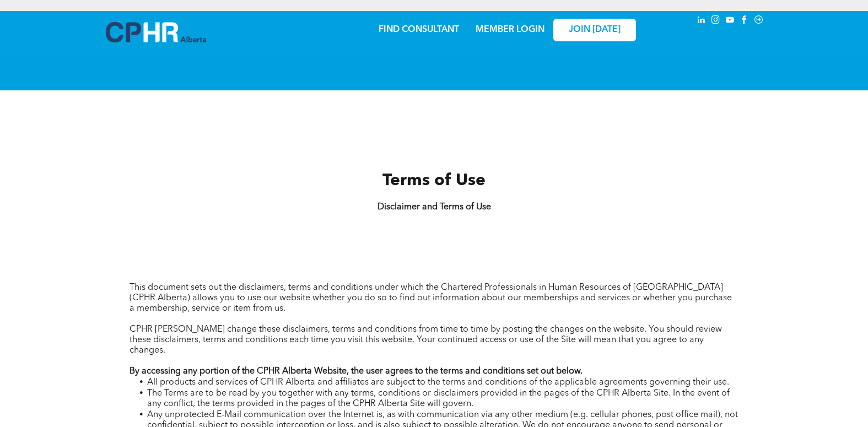  I want to click on a: Social network, so click(759, 21).